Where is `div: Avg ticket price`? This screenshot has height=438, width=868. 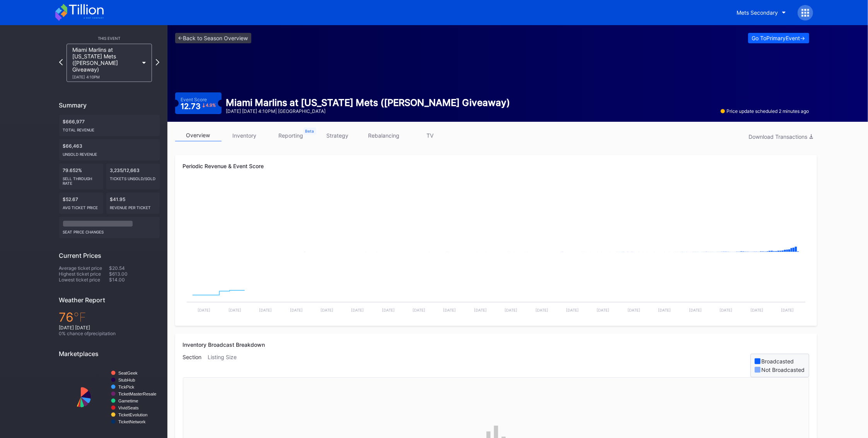
div: Avg ticket price is located at coordinates (81, 206).